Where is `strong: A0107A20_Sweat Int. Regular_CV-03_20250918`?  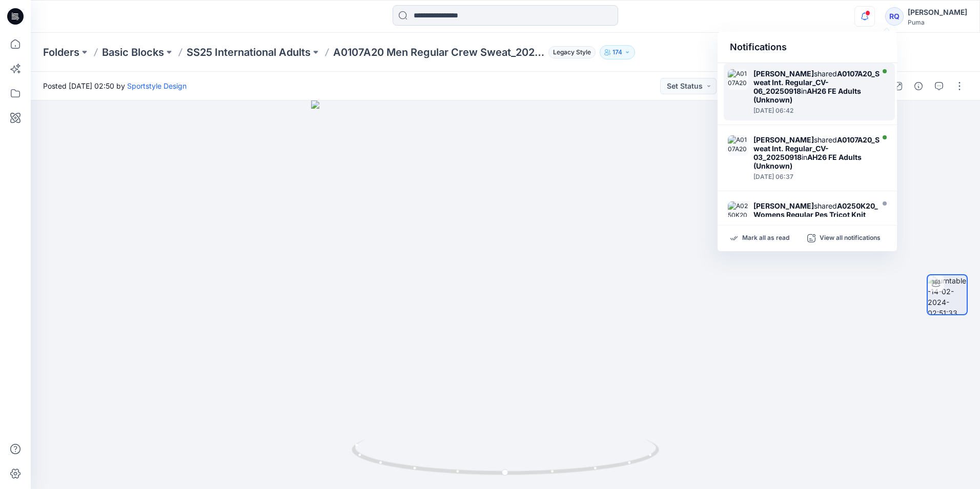 strong: A0107A20_Sweat Int. Regular_CV-03_20250918 is located at coordinates (816, 148).